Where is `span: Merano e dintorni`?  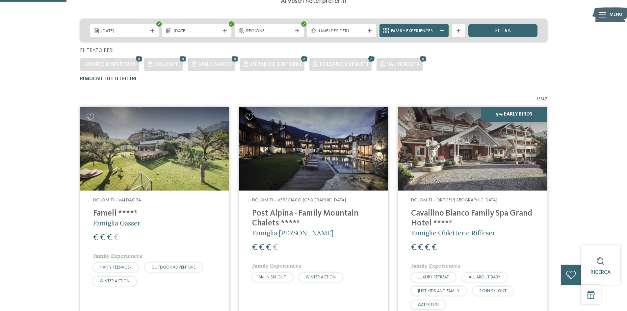 span: Merano e dintorni is located at coordinates (276, 65).